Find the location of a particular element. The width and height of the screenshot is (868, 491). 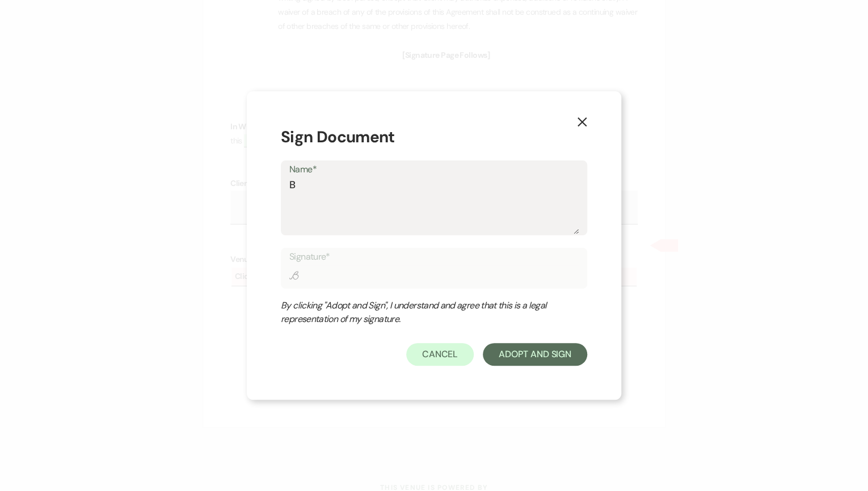

label: Name* is located at coordinates (434, 170).